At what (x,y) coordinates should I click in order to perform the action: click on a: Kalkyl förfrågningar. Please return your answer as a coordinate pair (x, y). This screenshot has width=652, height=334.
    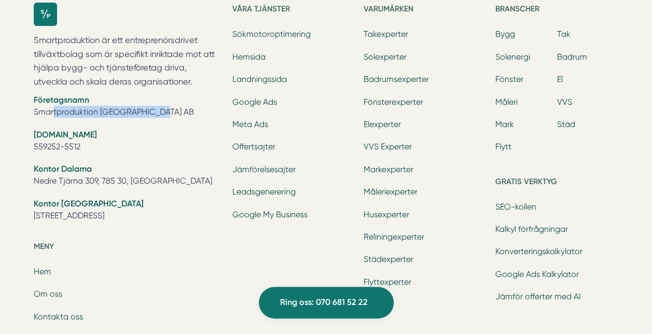
    Looking at the image, I should click on (532, 229).